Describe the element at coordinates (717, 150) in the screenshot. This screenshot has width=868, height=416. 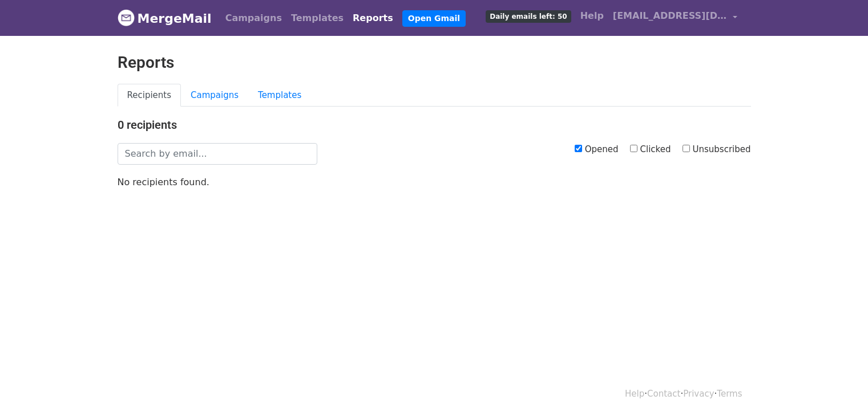
I see `label: Unsubscribed` at that location.